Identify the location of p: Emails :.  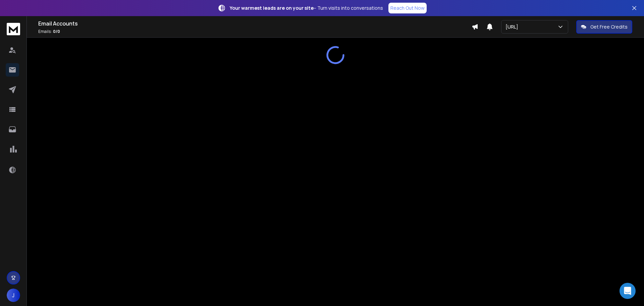
(255, 32).